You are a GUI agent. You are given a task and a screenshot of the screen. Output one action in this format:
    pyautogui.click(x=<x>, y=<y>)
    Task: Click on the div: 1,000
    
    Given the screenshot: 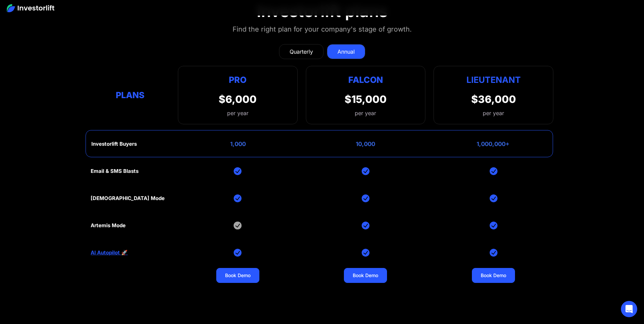 What is the action you would take?
    pyautogui.click(x=238, y=144)
    